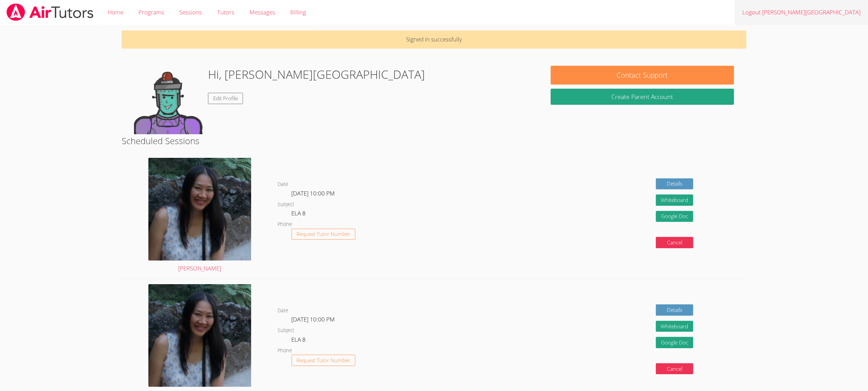 The image size is (868, 391). I want to click on span: Messages, so click(262, 12).